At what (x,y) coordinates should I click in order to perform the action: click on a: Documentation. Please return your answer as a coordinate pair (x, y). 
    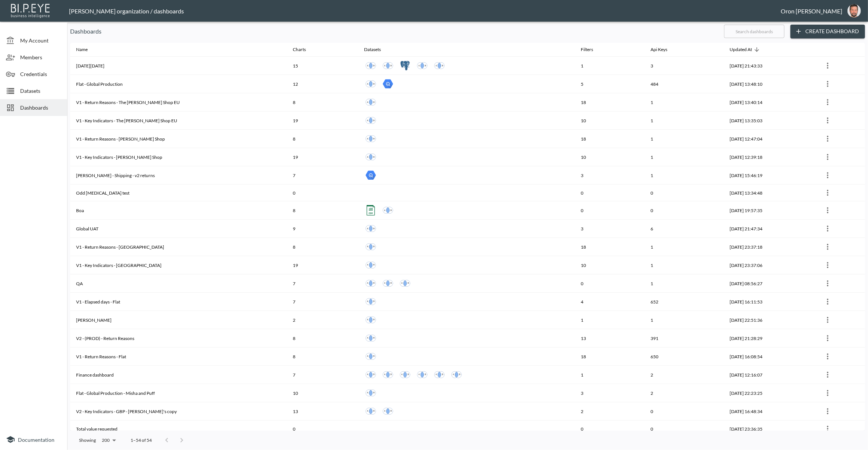
    Looking at the image, I should click on (34, 439).